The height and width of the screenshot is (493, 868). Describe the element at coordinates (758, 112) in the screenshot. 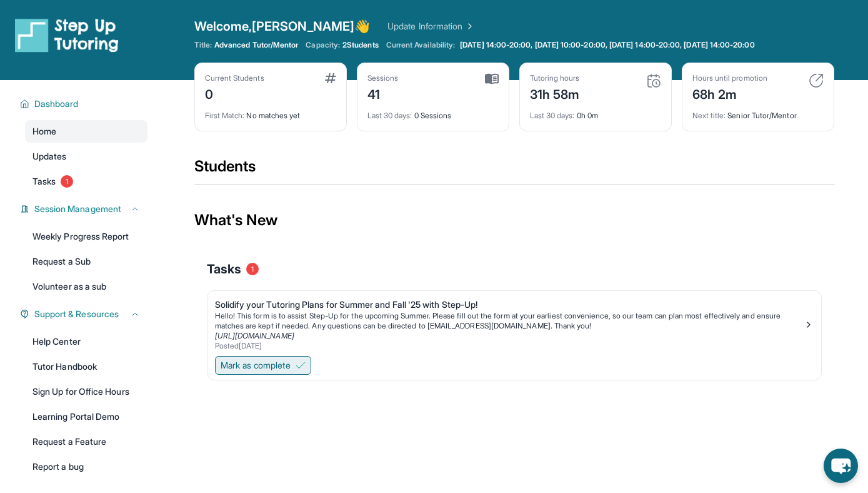

I see `div: Senior Tutor/Mentor` at that location.